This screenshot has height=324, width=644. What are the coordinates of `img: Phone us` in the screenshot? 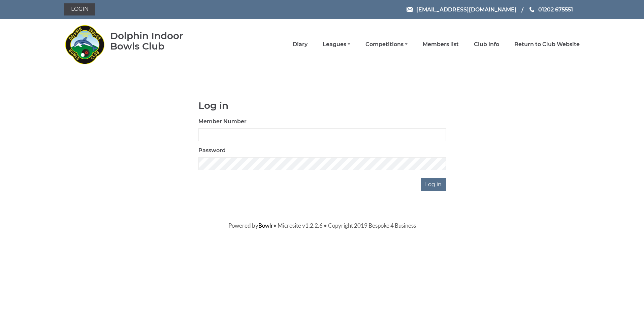 It's located at (532, 10).